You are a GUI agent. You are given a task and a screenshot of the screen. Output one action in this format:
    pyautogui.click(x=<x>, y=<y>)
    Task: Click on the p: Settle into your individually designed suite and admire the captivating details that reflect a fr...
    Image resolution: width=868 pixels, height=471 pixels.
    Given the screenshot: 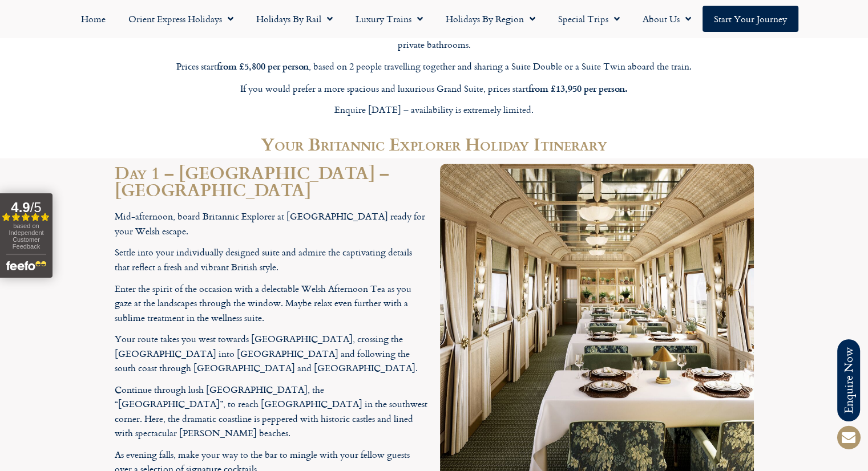 What is the action you would take?
    pyautogui.click(x=271, y=259)
    